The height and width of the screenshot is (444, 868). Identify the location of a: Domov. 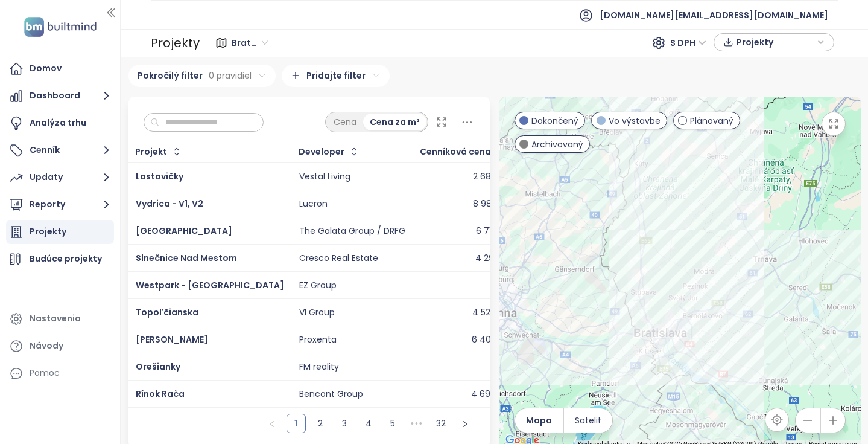
(60, 68).